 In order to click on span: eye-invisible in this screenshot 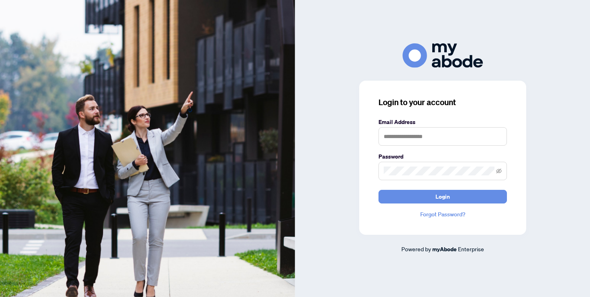, I will do `click(499, 171)`.